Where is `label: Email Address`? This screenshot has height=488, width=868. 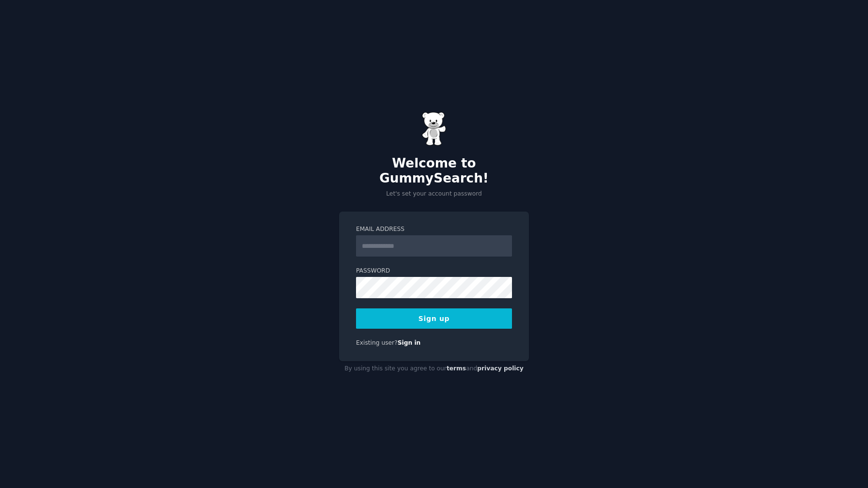 label: Email Address is located at coordinates (434, 229).